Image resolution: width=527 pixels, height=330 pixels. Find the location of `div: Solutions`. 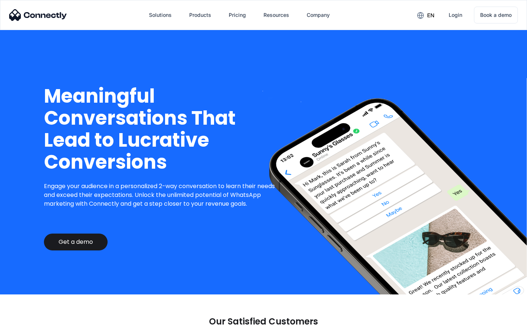

div: Solutions is located at coordinates (160, 15).